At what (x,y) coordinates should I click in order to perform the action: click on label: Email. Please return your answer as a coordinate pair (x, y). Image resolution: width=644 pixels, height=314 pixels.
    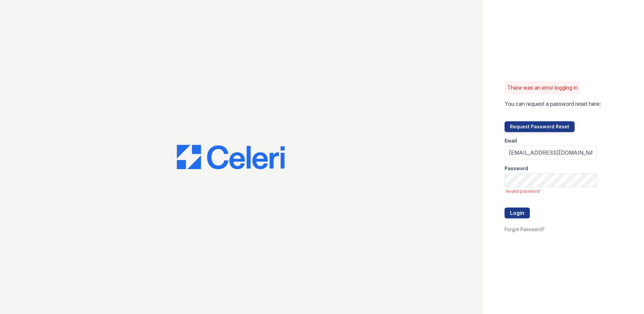
    Looking at the image, I should click on (511, 141).